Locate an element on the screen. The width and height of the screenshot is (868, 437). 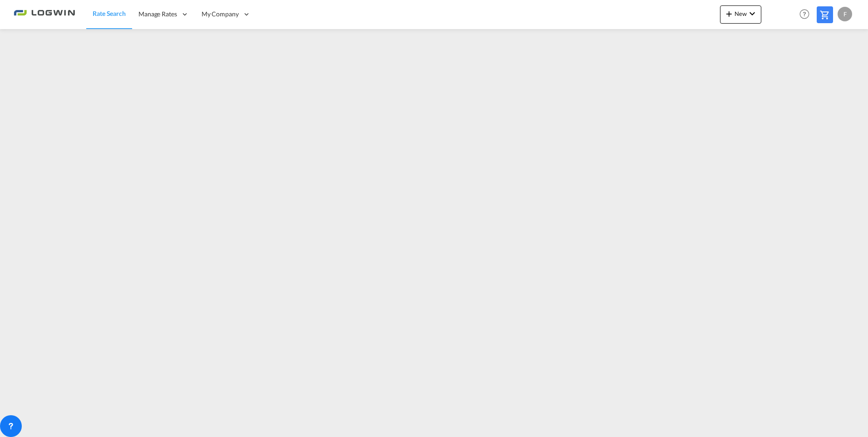
div: F is located at coordinates (845, 14).